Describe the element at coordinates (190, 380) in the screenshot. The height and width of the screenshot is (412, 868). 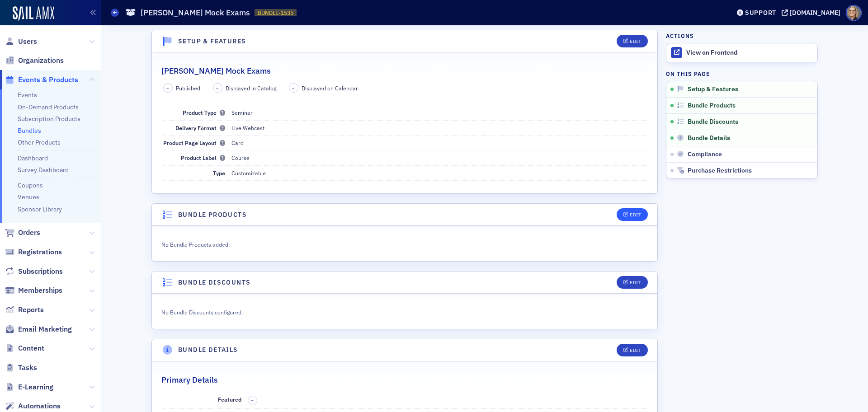
I see `h2: Primary Details` at that location.